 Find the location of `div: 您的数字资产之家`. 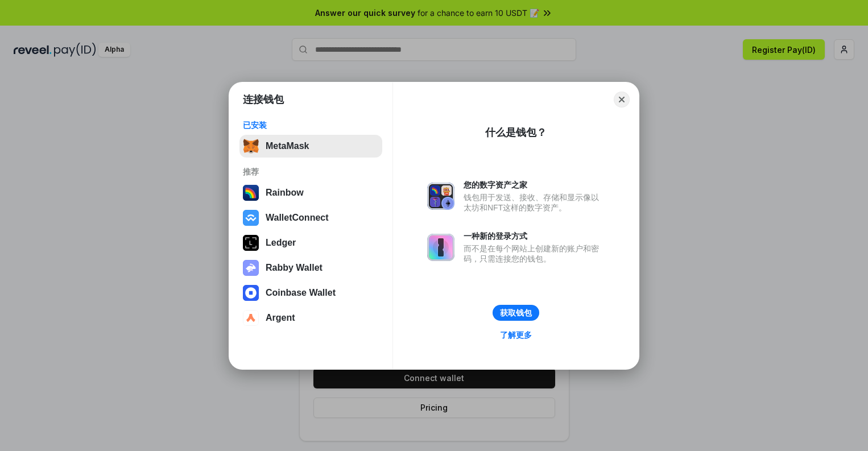

div: 您的数字资产之家 is located at coordinates (534, 185).